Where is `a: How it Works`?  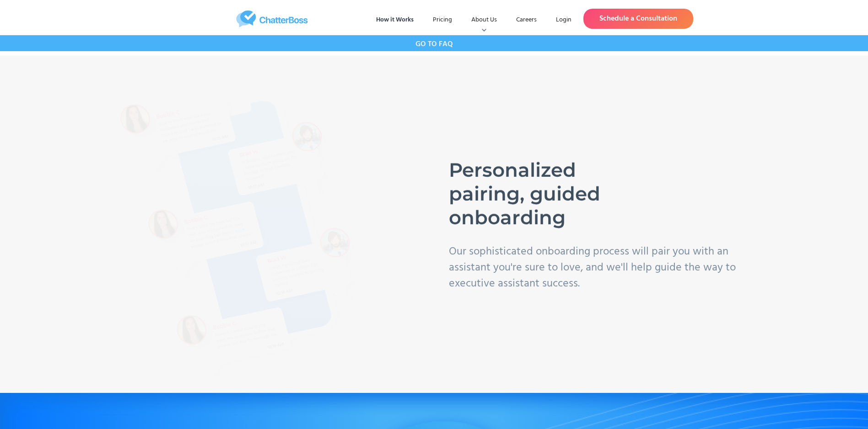 a: How it Works is located at coordinates (395, 20).